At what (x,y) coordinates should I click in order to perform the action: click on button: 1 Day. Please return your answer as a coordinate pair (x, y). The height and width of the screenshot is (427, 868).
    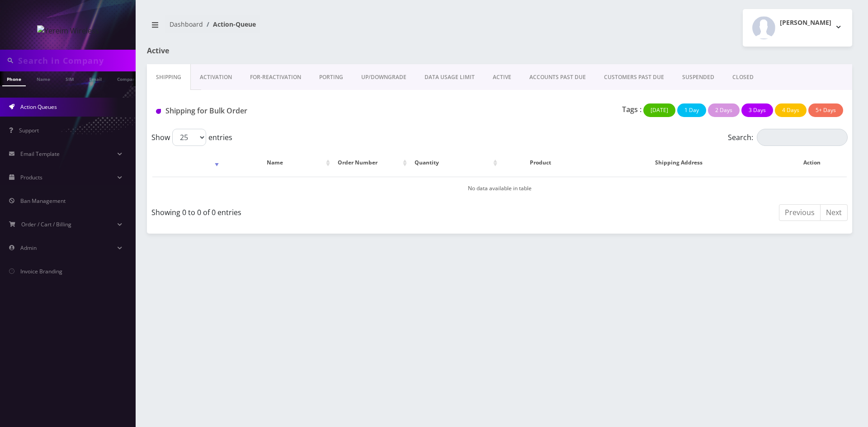
    Looking at the image, I should click on (692, 110).